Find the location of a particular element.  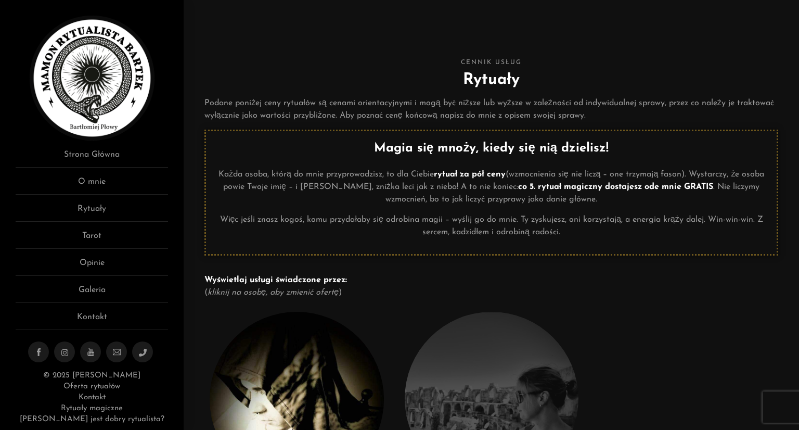

a: Opinie is located at coordinates (92, 266).